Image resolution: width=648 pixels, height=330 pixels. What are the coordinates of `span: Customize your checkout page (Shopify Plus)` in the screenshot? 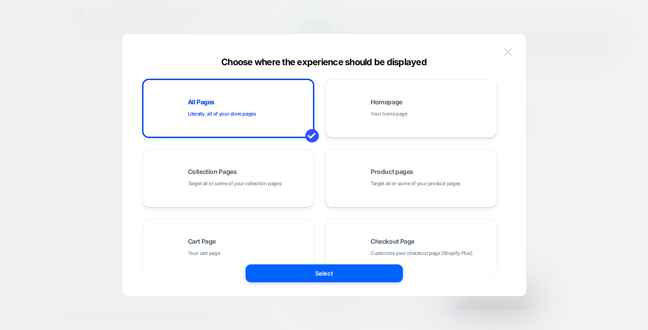 It's located at (422, 253).